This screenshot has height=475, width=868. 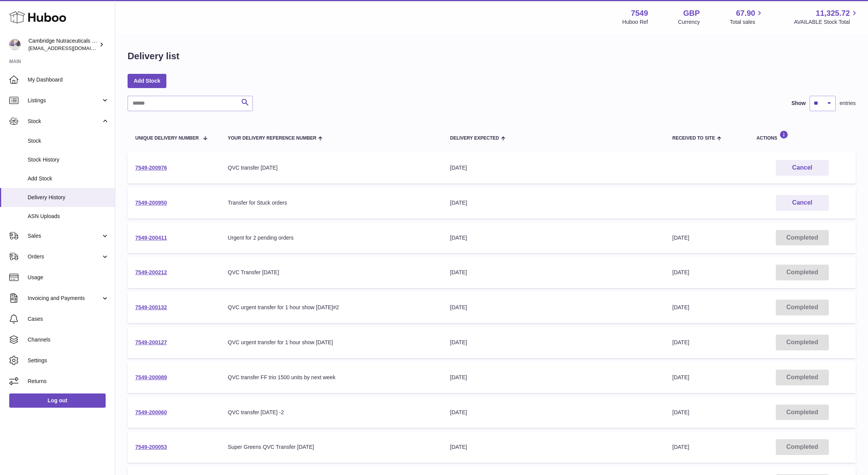 I want to click on label: Show, so click(x=798, y=103).